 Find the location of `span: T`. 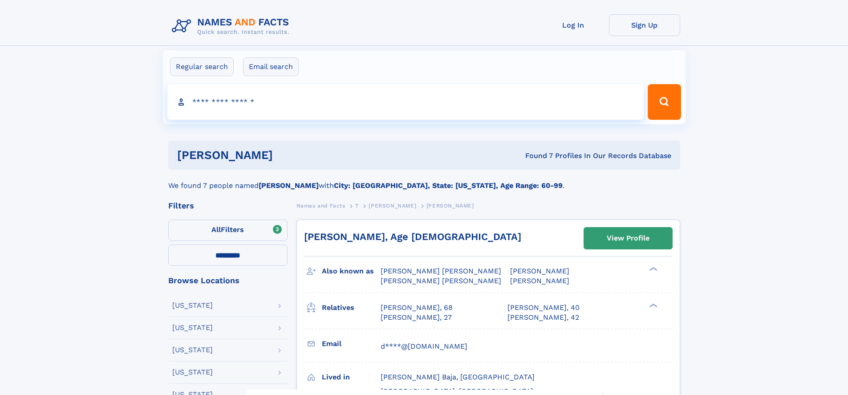

span: T is located at coordinates (357, 206).